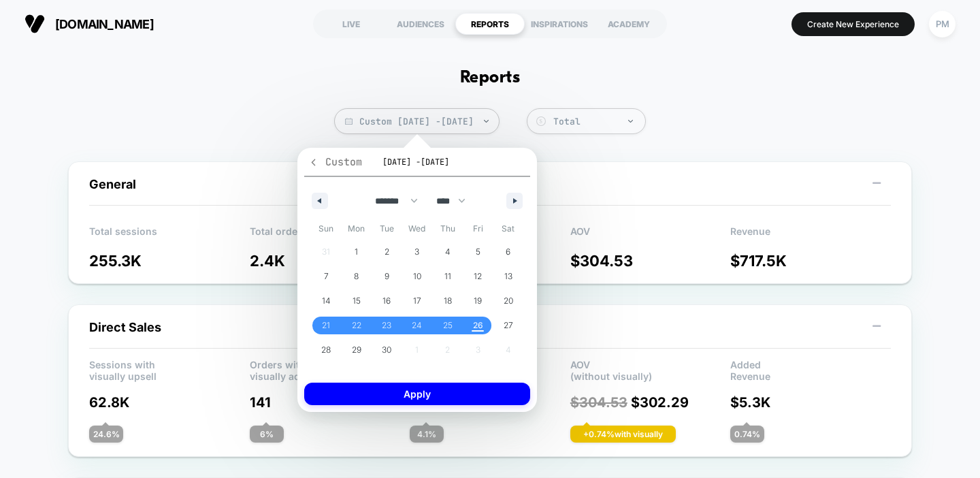 The image size is (980, 478). What do you see at coordinates (942, 24) in the screenshot?
I see `div: PM` at bounding box center [942, 24].